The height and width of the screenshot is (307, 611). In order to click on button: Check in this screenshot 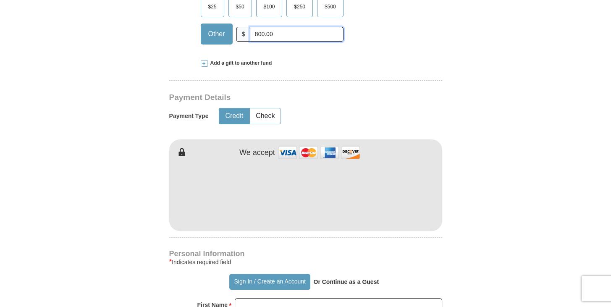, I will do `click(265, 116)`.